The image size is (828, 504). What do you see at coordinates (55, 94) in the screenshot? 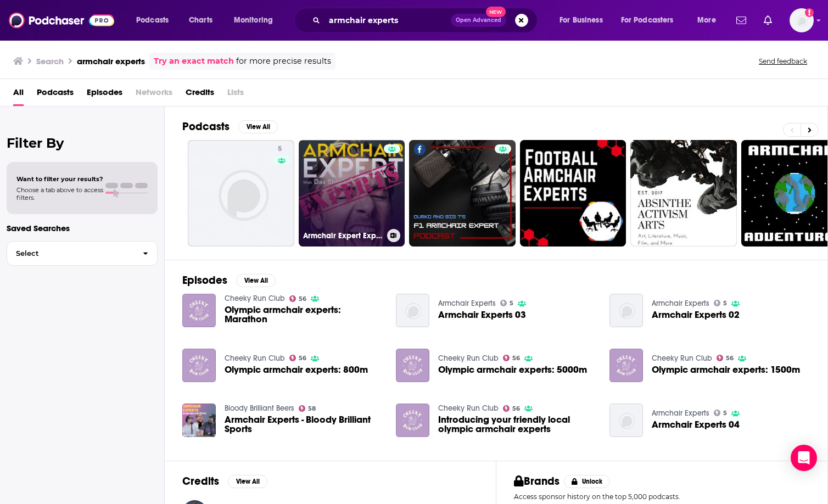
I see `a: Podcasts` at bounding box center [55, 94].